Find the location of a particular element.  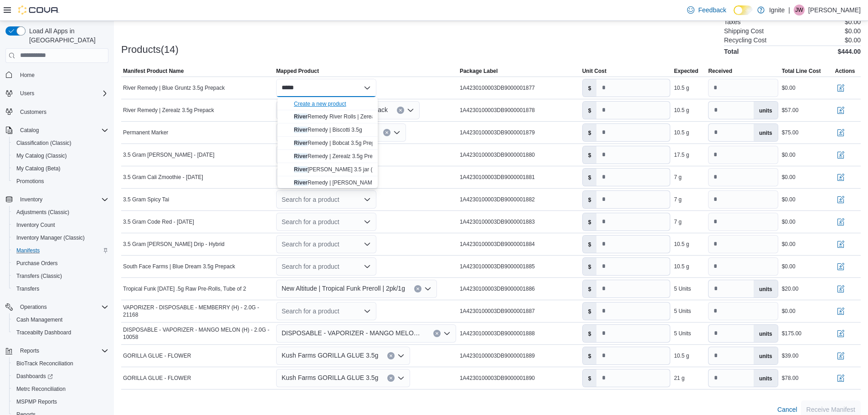

div: Choose from the following options is located at coordinates (327, 236).